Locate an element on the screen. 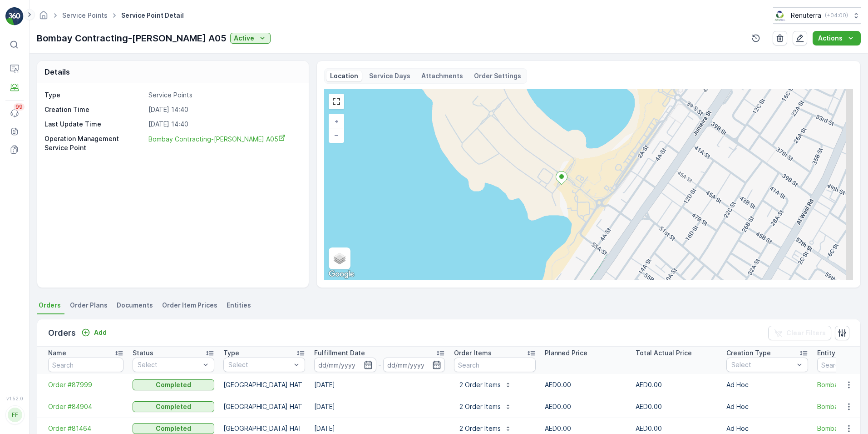 The image size is (868, 434). p: Service Points is located at coordinates (224, 95).